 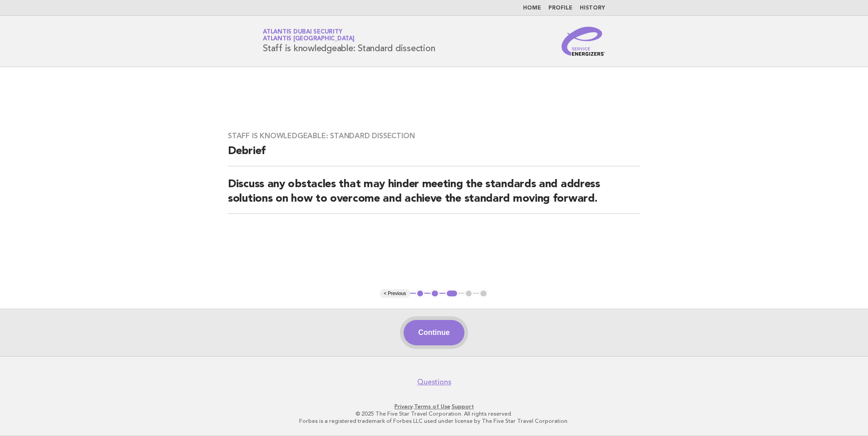 I want to click on a: Questions, so click(x=434, y=383).